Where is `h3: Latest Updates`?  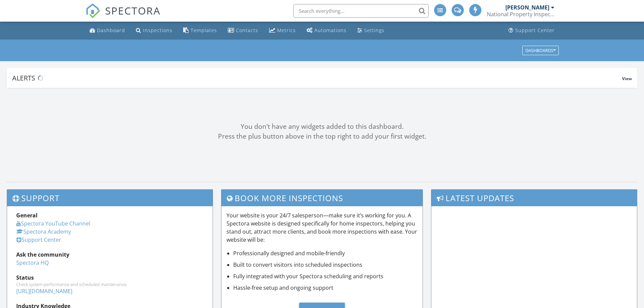
h3: Latest Updates is located at coordinates (534, 198).